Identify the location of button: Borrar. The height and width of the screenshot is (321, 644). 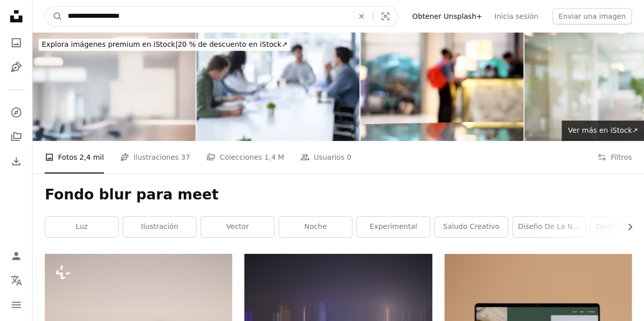
(361, 16).